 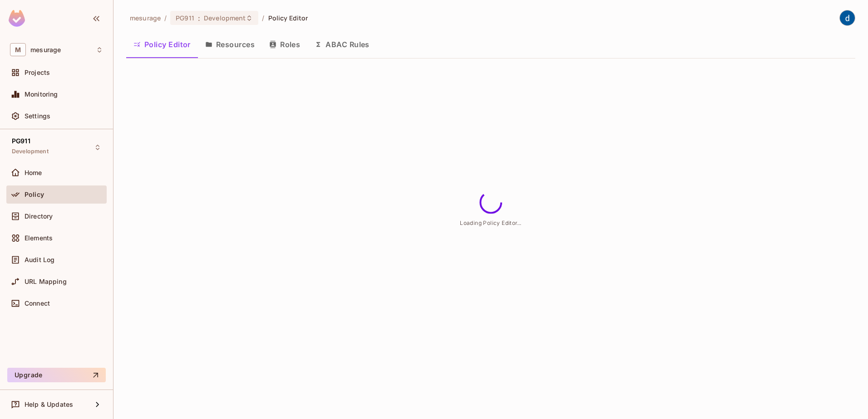 What do you see at coordinates (847, 17) in the screenshot?
I see `img: dev 911gcl` at bounding box center [847, 17].